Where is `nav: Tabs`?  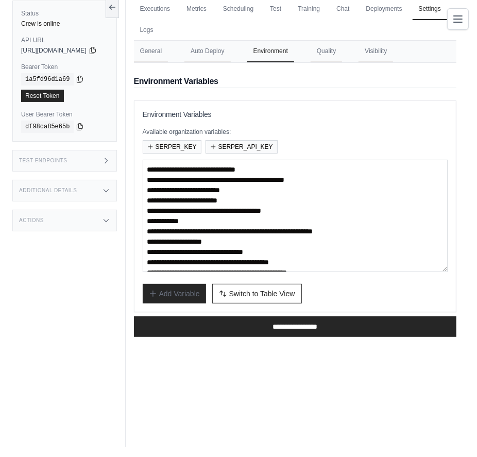
nav: Tabs is located at coordinates (295, 51).